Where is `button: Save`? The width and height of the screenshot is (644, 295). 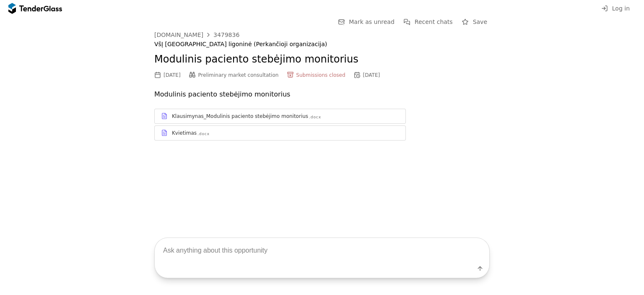 button: Save is located at coordinates (475, 22).